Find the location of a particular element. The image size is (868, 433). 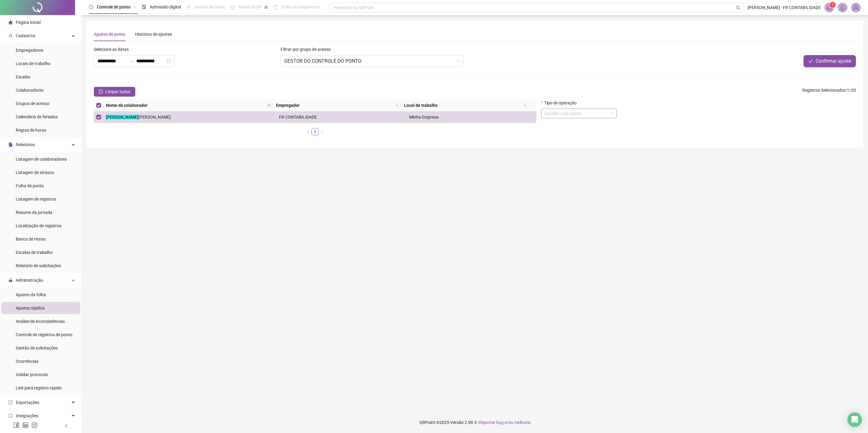

div: Open Intercom Messenger is located at coordinates (854, 419).